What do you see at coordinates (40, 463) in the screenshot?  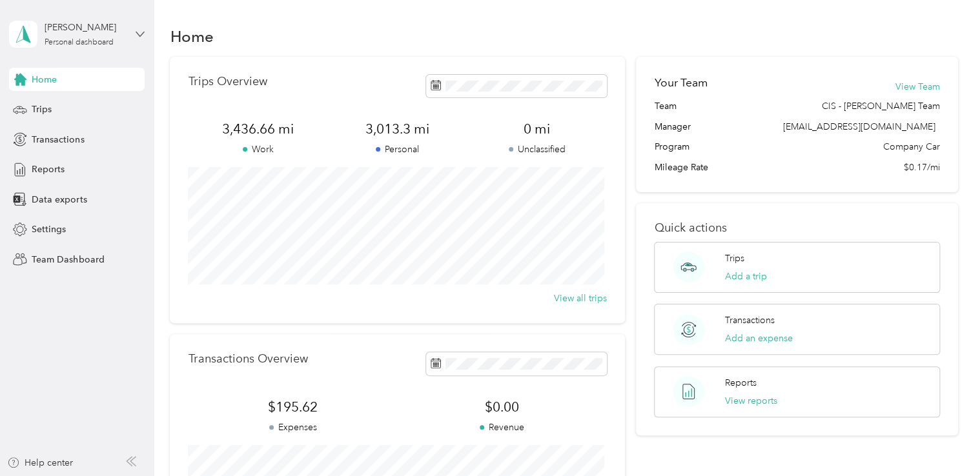 I see `button: Help center` at bounding box center [40, 463].